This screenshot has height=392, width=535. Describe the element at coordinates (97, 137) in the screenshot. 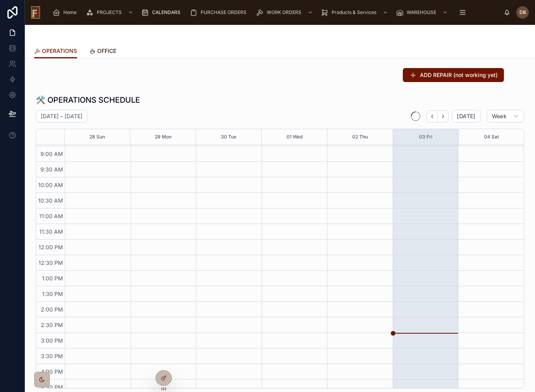

I see `div: 28 Sun` at that location.